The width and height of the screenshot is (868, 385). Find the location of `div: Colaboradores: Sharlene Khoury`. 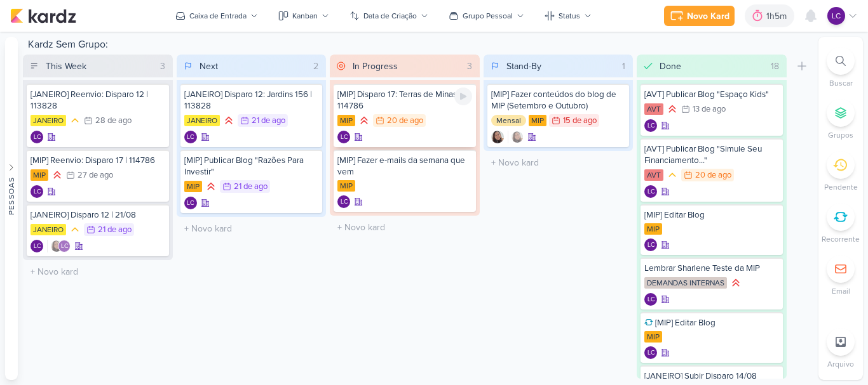

div: Colaboradores: Sharlene Khoury is located at coordinates (516, 137).